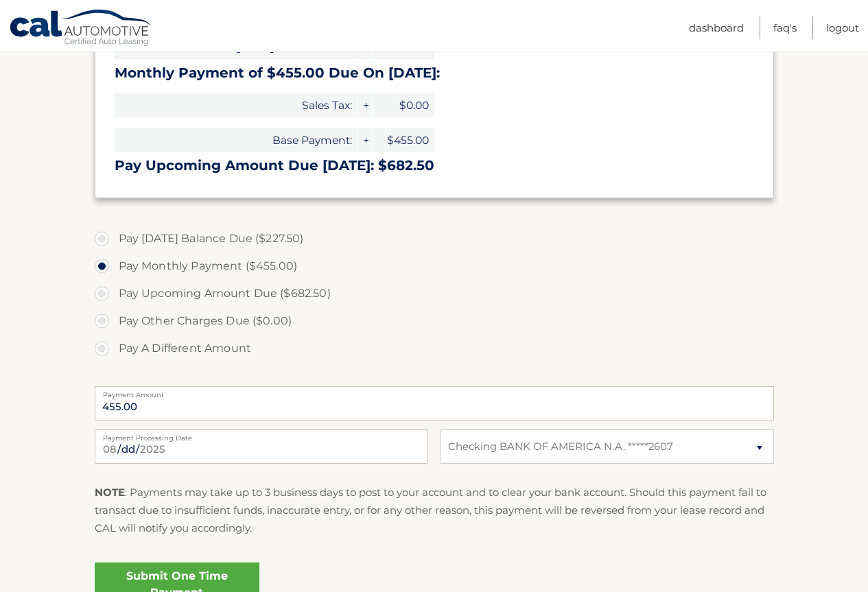 This screenshot has height=592, width=868. What do you see at coordinates (843, 28) in the screenshot?
I see `a: Logout` at bounding box center [843, 28].